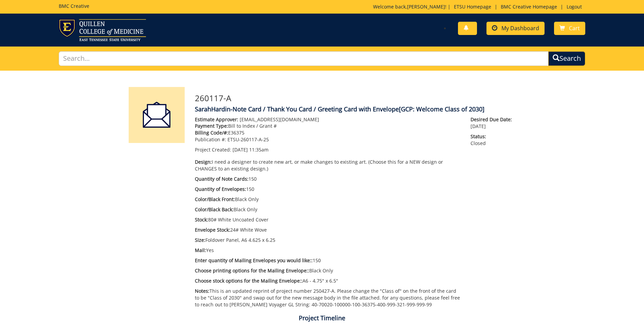 The width and height of the screenshot is (644, 324). What do you see at coordinates (220, 189) in the screenshot?
I see `span: Quantity of Envelopes:` at bounding box center [220, 189].